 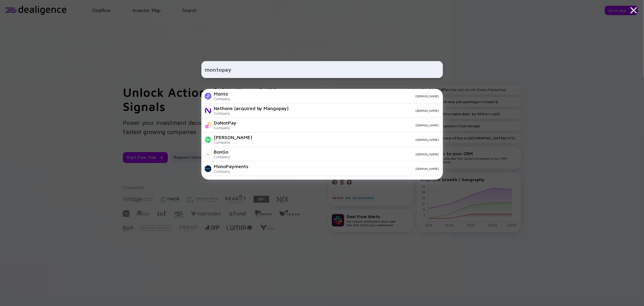 What do you see at coordinates (222, 152) in the screenshot?
I see `div: BonGo` at bounding box center [222, 152].